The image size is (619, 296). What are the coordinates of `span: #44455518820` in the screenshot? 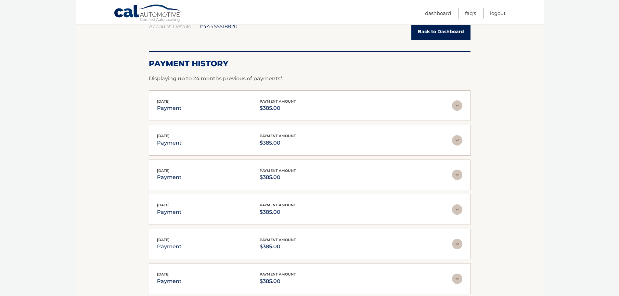 It's located at (218, 26).